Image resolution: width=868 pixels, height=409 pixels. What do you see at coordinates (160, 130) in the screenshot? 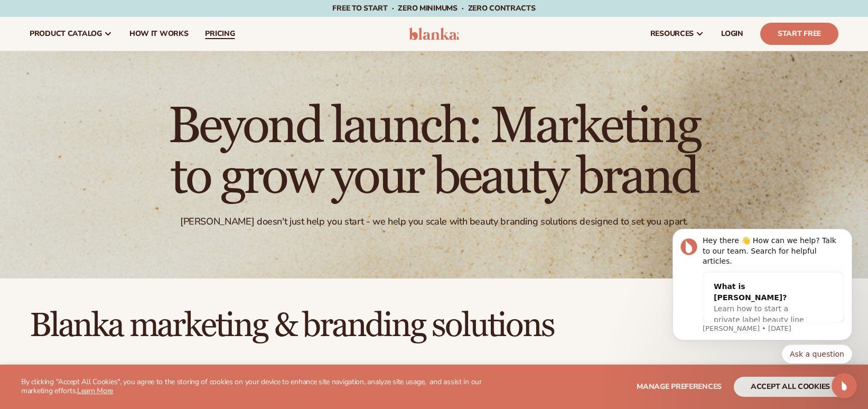
I see `button: Quick reply: Ask a question` at bounding box center [160, 130].